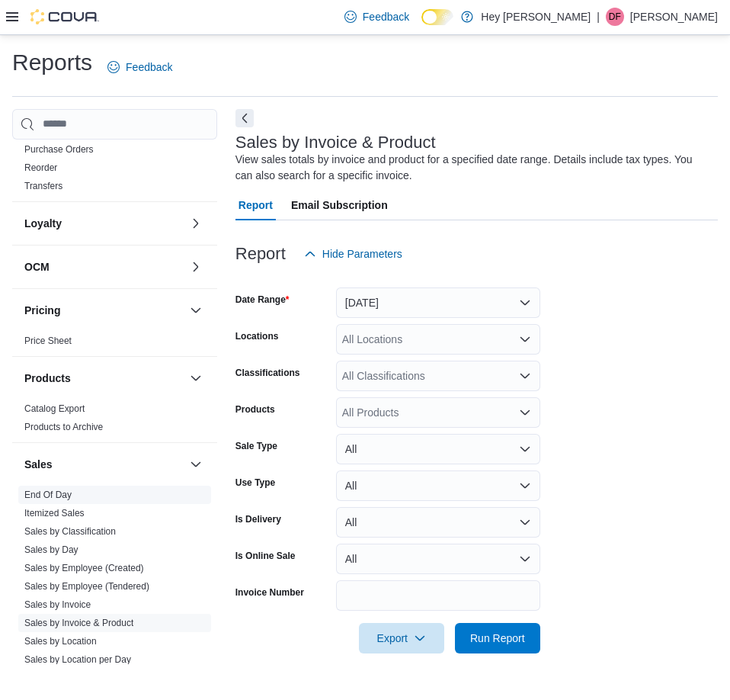 This screenshot has width=730, height=700. Describe the element at coordinates (48, 341) in the screenshot. I see `span: Price Sheet` at that location.